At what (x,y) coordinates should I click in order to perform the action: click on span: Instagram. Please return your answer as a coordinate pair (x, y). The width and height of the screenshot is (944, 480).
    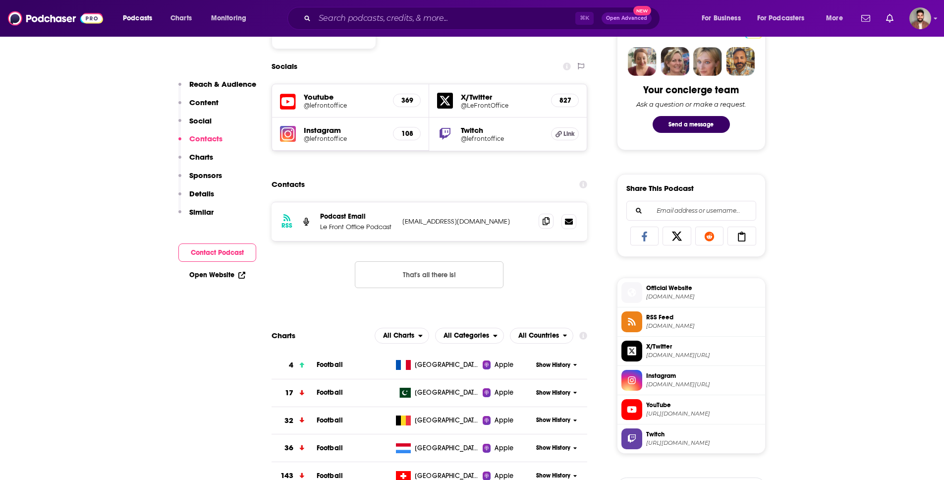
    Looking at the image, I should click on (704, 376).